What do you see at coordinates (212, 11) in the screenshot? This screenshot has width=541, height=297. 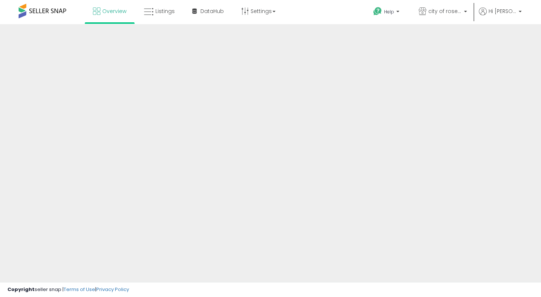 I see `span: DataHub` at bounding box center [212, 11].